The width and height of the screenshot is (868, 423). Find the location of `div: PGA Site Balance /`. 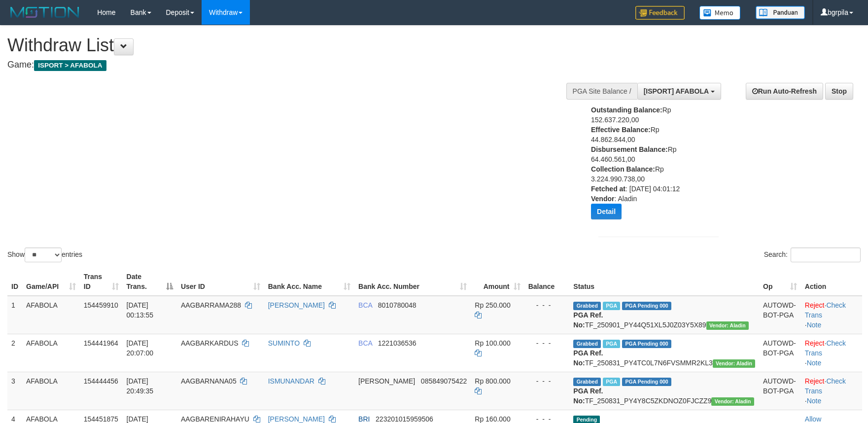

div: PGA Site Balance / is located at coordinates (602, 92).